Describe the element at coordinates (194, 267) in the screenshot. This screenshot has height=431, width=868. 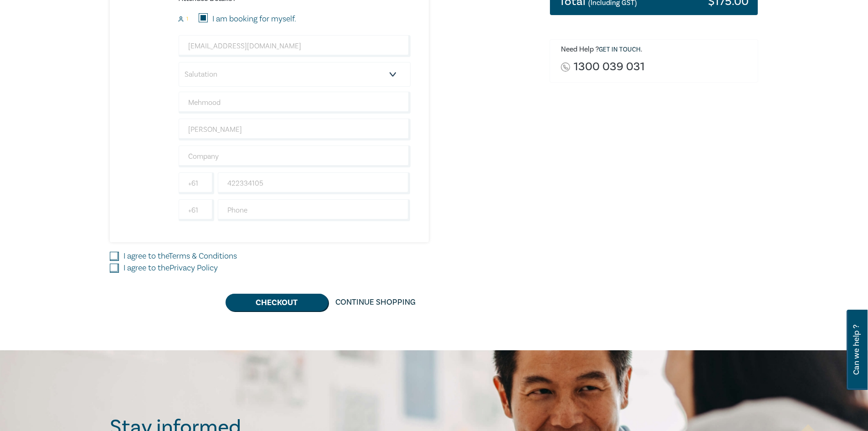
I see `a: Privacy Policy` at that location.